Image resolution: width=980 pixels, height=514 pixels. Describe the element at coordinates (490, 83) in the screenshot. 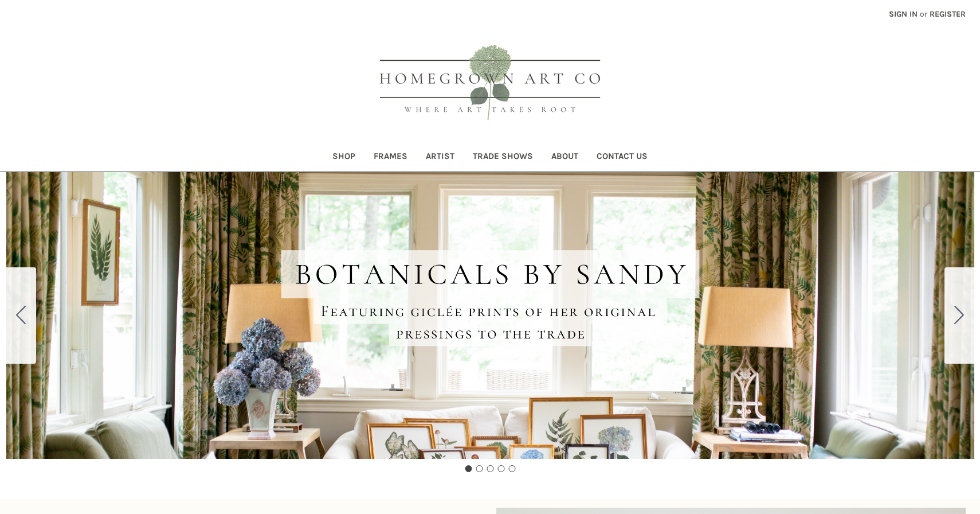

I see `img: HOMEGROWN ART CO` at that location.